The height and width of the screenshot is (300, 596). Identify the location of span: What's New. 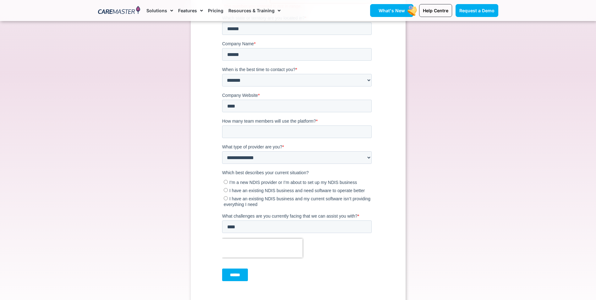
(392, 10).